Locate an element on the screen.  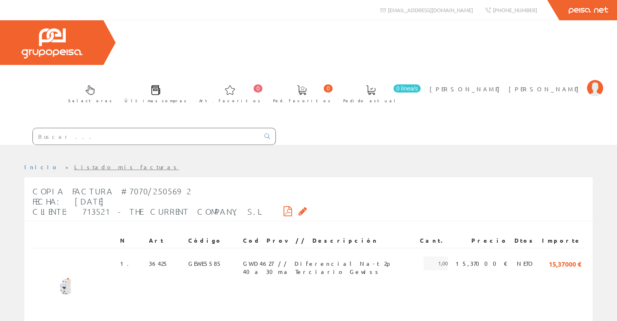
th: Importe is located at coordinates (561, 240).